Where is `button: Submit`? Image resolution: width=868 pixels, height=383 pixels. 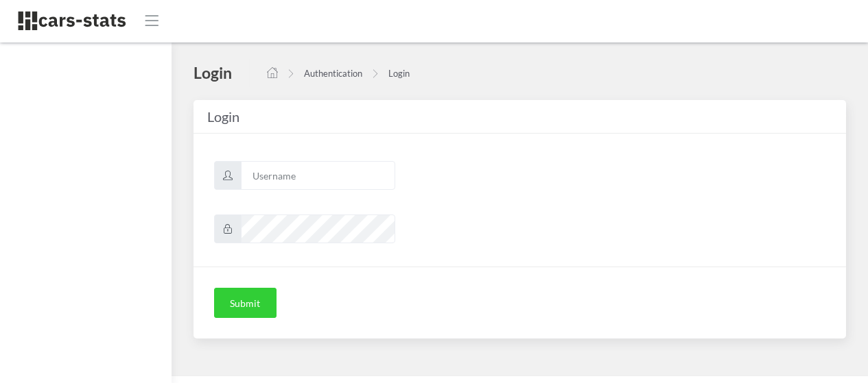 button: Submit is located at coordinates (245, 303).